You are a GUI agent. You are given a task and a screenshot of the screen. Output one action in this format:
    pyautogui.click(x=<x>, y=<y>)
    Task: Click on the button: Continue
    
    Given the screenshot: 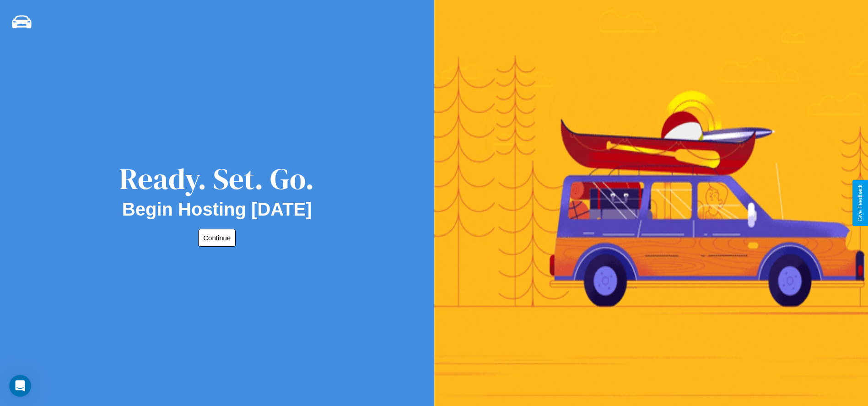 What is the action you would take?
    pyautogui.click(x=217, y=238)
    